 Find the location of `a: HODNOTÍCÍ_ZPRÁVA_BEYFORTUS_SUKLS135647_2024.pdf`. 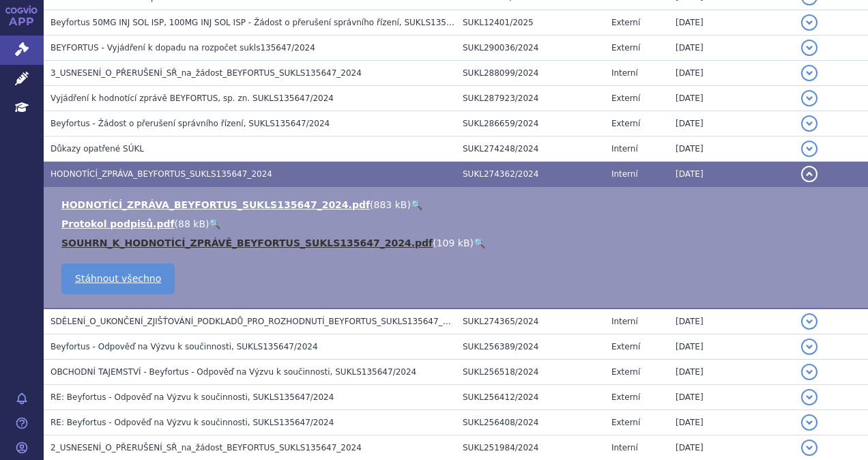

a: HODNOTÍCÍ_ZPRÁVA_BEYFORTUS_SUKLS135647_2024.pdf is located at coordinates (216, 205).